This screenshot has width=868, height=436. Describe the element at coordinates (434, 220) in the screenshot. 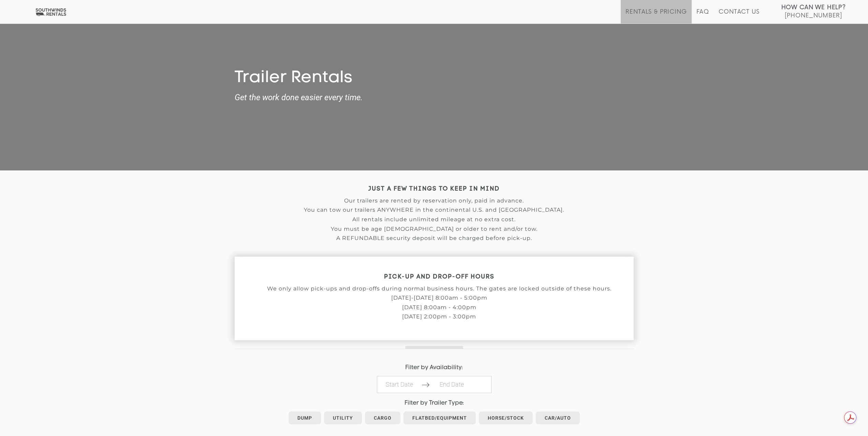

I see `p: All rentals include unlimited mileage at no extra cost.` at that location.